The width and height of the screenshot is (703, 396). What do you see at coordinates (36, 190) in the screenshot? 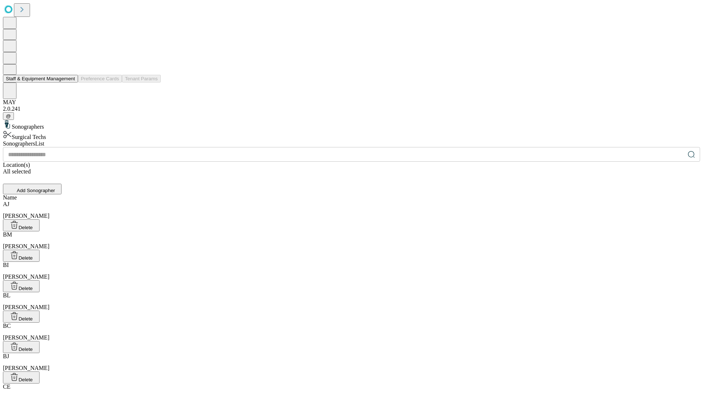
I see `span: Add Sonographer` at bounding box center [36, 190].